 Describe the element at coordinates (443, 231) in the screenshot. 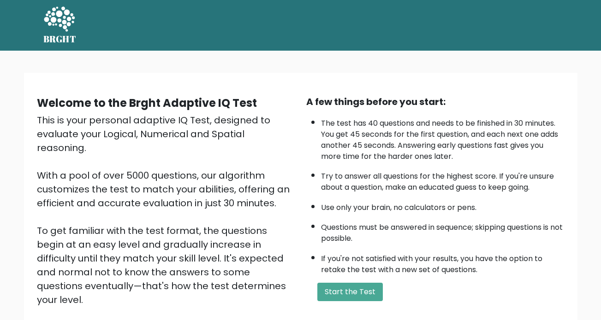

I see `li: Questions must be answered in sequence; skipping questions is not possible.` at that location.